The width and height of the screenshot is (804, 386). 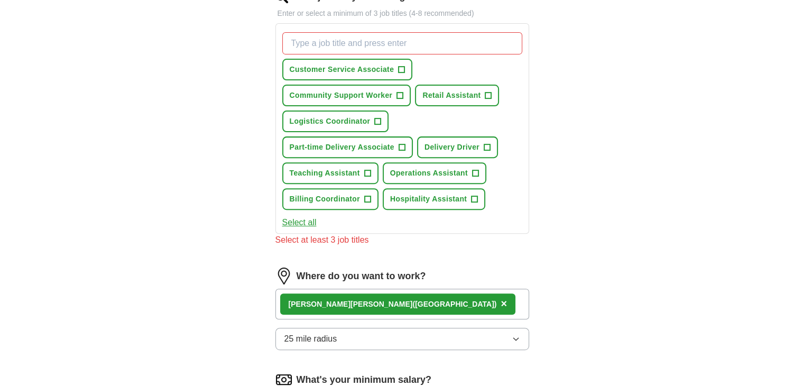 What do you see at coordinates (429, 173) in the screenshot?
I see `span: Operations Assistant` at bounding box center [429, 173].